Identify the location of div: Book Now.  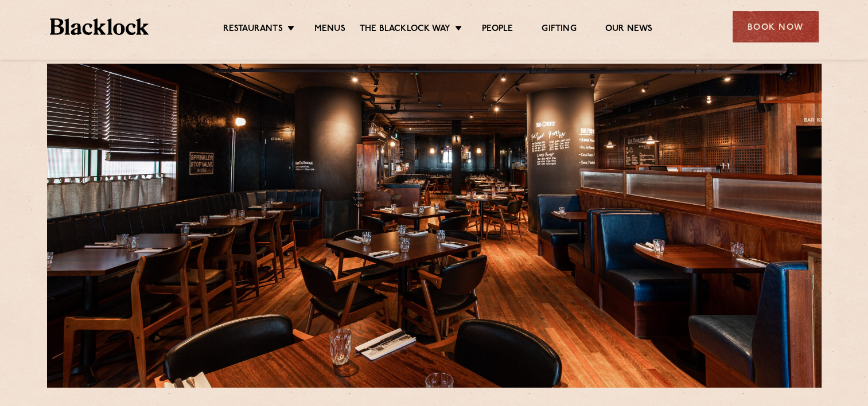
(776, 27).